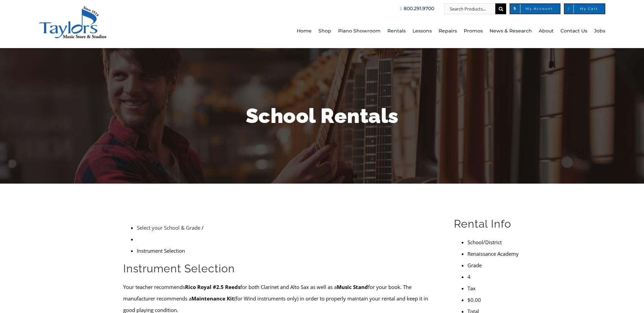 The image size is (644, 313). What do you see at coordinates (287, 251) in the screenshot?
I see `li: Instrument Selection` at bounding box center [287, 251].